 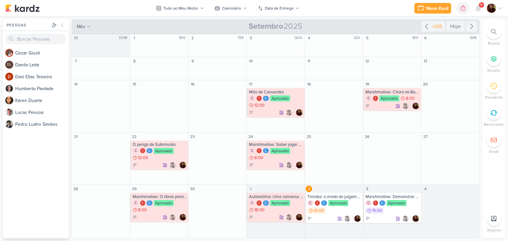 What do you see at coordinates (9, 65) in the screenshot?
I see `div: Danilo Leite` at bounding box center [9, 65].